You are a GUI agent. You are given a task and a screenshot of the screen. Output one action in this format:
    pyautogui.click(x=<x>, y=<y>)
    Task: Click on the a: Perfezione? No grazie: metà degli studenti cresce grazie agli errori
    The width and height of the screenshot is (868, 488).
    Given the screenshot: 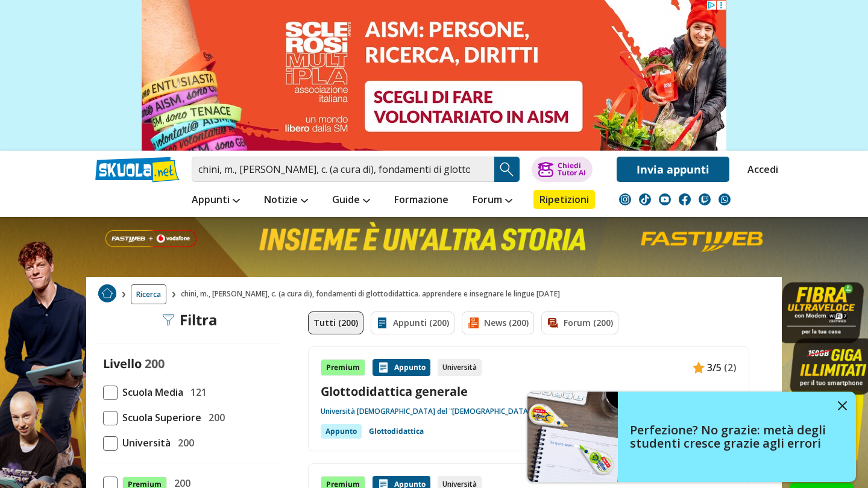 What is the action you would take?
    pyautogui.click(x=692, y=437)
    